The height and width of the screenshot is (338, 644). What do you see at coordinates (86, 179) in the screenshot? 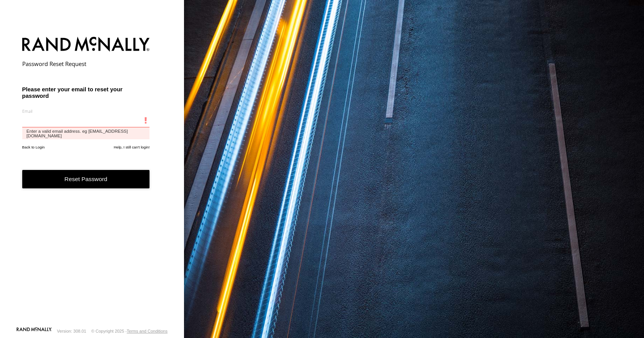
I see `button: Reset Password` at bounding box center [86, 179].